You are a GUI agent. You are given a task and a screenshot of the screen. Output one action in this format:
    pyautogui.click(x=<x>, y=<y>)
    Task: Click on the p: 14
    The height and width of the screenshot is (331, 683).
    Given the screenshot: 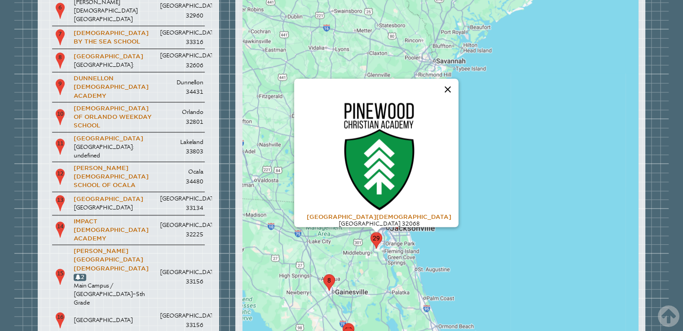 What is the action you would take?
    pyautogui.click(x=60, y=230)
    